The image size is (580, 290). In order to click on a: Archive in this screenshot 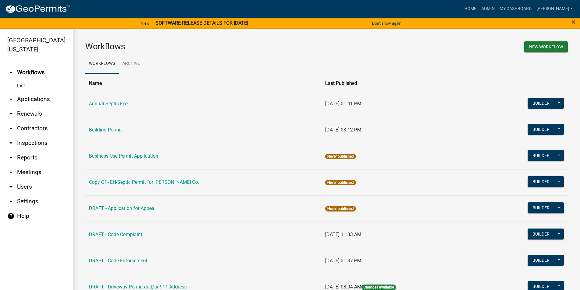, I will do `click(131, 64)`.